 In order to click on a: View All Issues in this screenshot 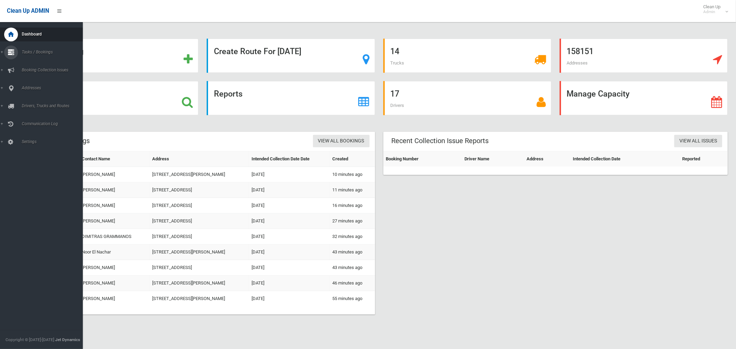, I will do `click(698, 141)`.